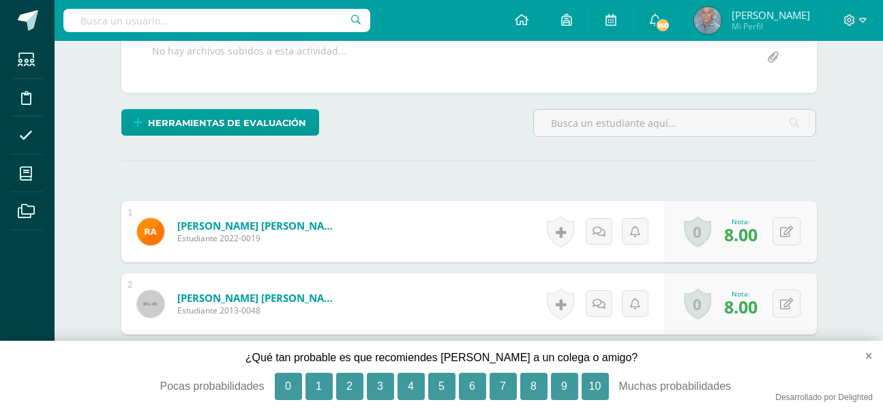 The height and width of the screenshot is (413, 883). I want to click on span: Mi Perfil, so click(771, 26).